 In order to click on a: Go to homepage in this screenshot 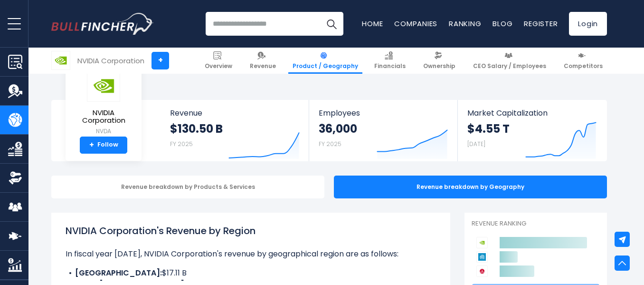, I will do `click(102, 24)`.